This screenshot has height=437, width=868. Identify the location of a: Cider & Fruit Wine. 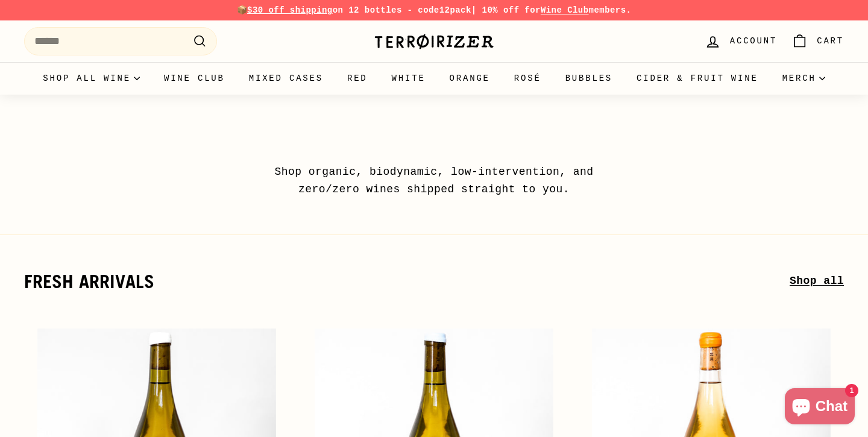
(698, 78).